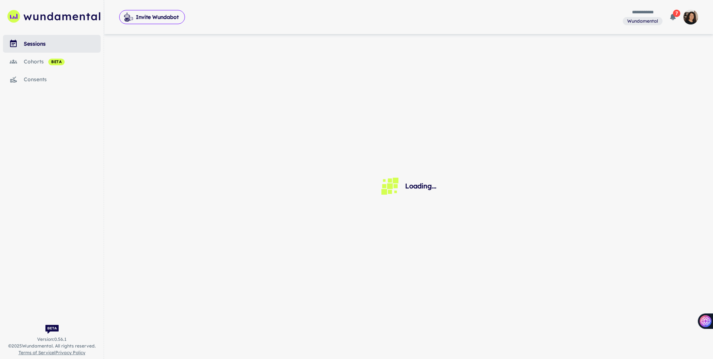  I want to click on span: Version: 0.56.1, so click(52, 340).